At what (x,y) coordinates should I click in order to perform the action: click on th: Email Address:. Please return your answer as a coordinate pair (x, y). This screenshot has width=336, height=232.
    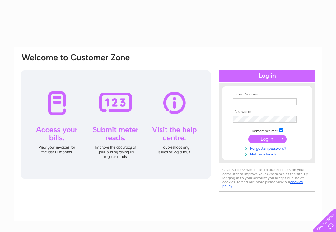
    Looking at the image, I should click on (267, 95).